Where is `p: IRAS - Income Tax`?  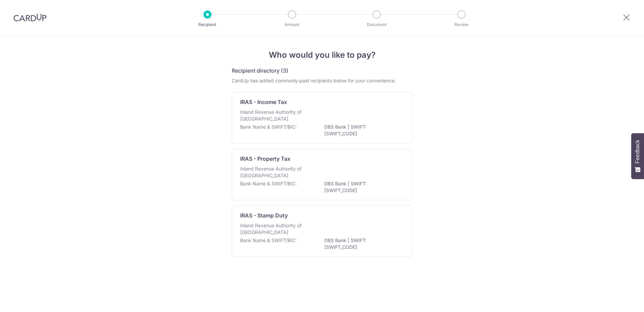
p: IRAS - Income Tax is located at coordinates (263, 102).